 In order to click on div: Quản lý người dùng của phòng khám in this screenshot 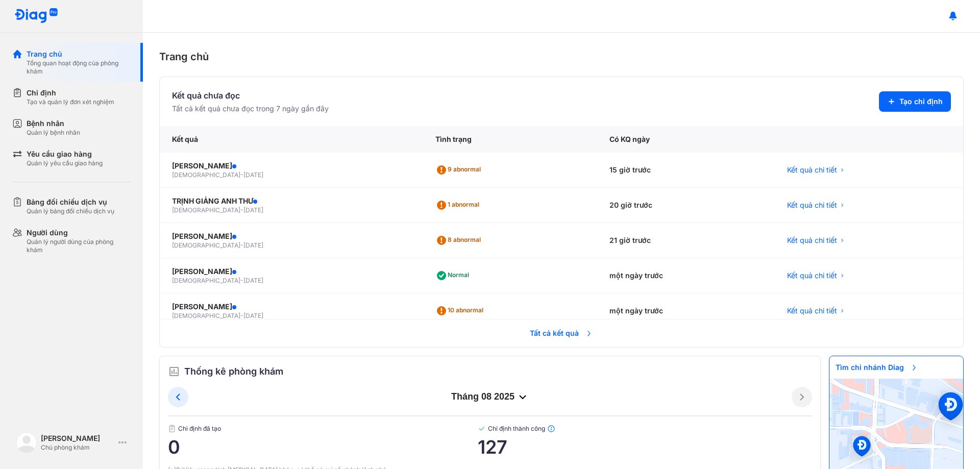, I will do `click(78, 245)`.